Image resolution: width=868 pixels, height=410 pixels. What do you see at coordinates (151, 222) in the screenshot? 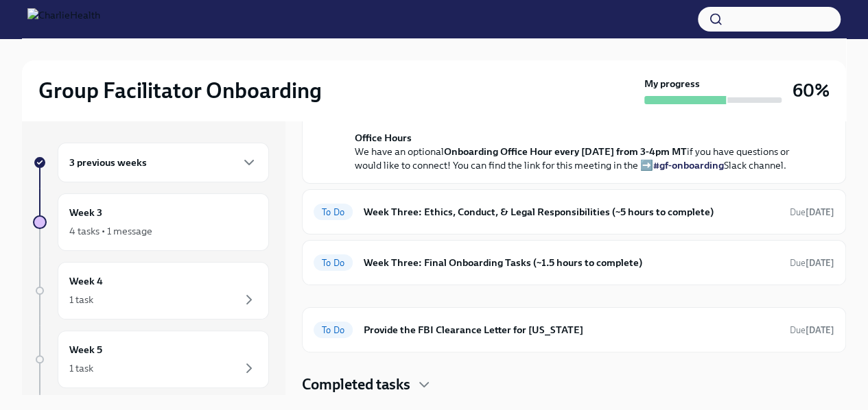
I see `a: Week 34 tasks • 1 message` at bounding box center [151, 222].